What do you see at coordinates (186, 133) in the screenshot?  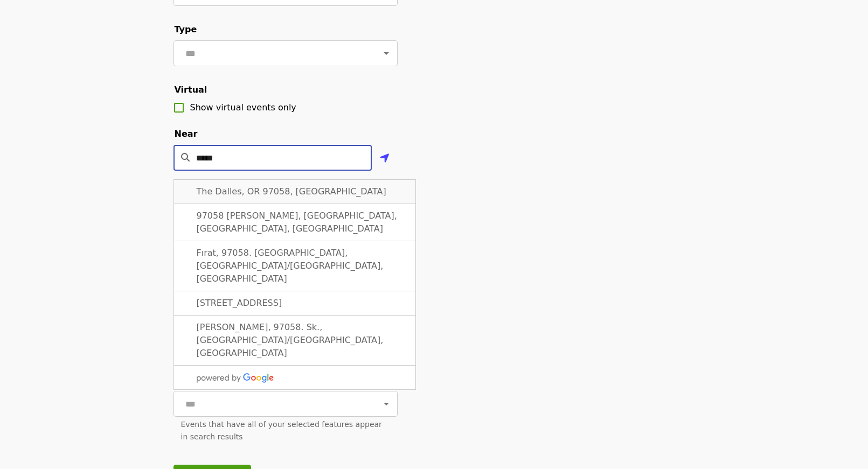 I see `span: Near` at bounding box center [186, 133].